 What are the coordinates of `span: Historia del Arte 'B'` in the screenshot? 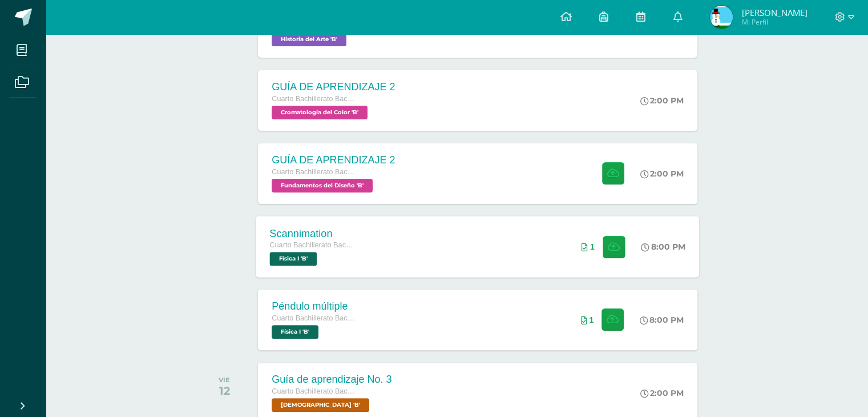 It's located at (309, 40).